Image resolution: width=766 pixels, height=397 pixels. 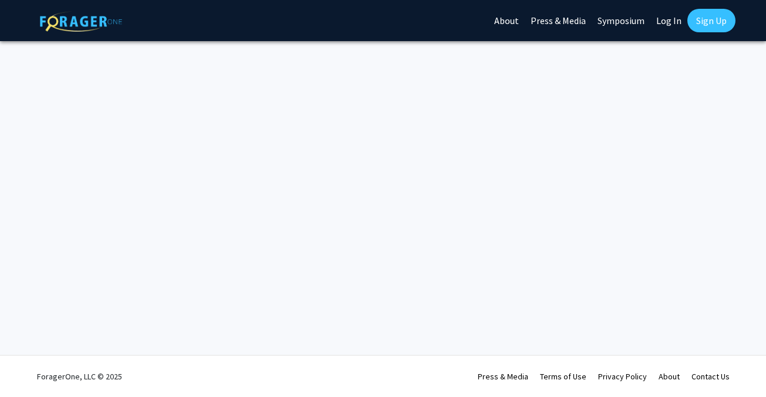 What do you see at coordinates (79, 376) in the screenshot?
I see `div: ForagerOne, LLC © 2025` at bounding box center [79, 376].